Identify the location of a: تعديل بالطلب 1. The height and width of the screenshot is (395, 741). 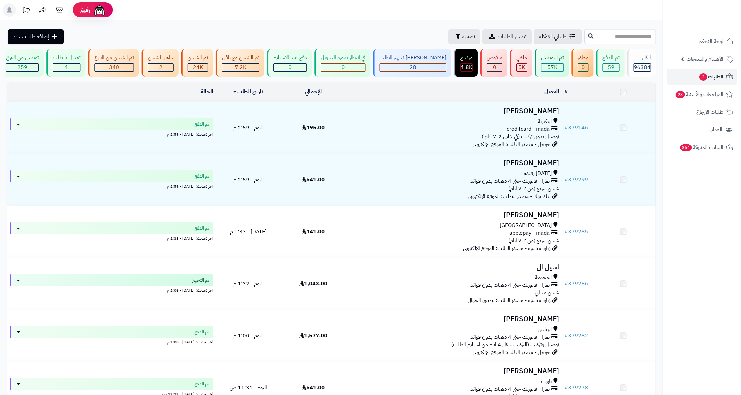
(66, 63).